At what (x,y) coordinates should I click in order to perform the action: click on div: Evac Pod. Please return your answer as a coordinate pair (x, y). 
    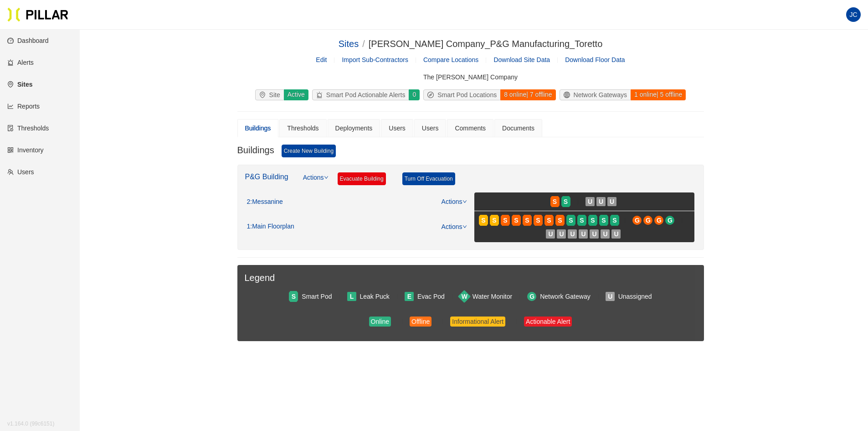
    Looking at the image, I should click on (431, 296).